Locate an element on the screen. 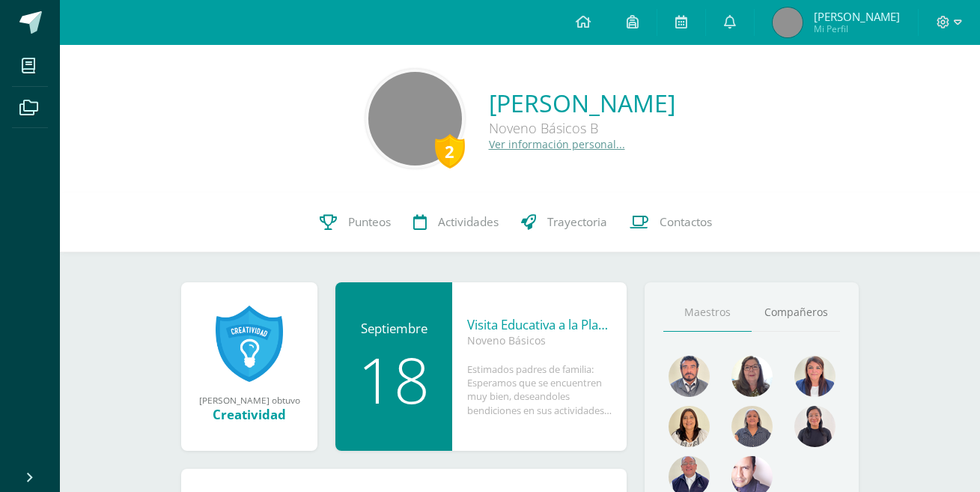  img: aefa6dbabf641819c41d1760b7b82962.png is located at coordinates (815, 376).